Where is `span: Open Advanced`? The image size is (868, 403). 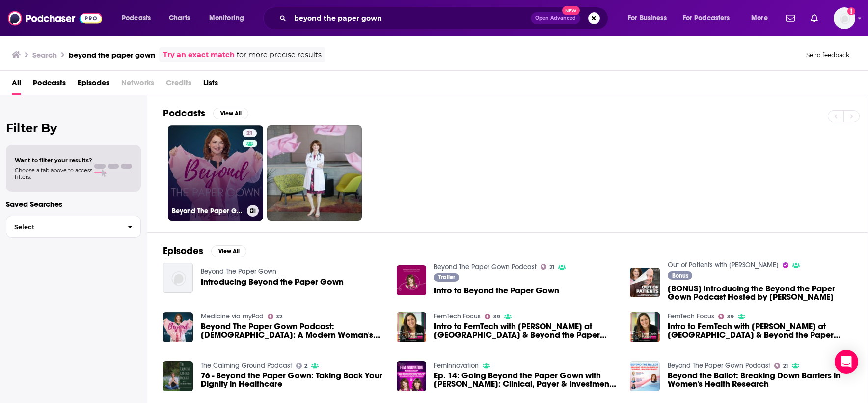
span: Open Advanced is located at coordinates (555, 18).